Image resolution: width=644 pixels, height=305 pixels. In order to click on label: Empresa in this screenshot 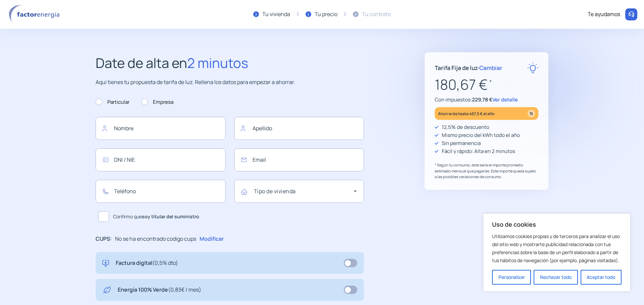, I will do `click(157, 102)`.